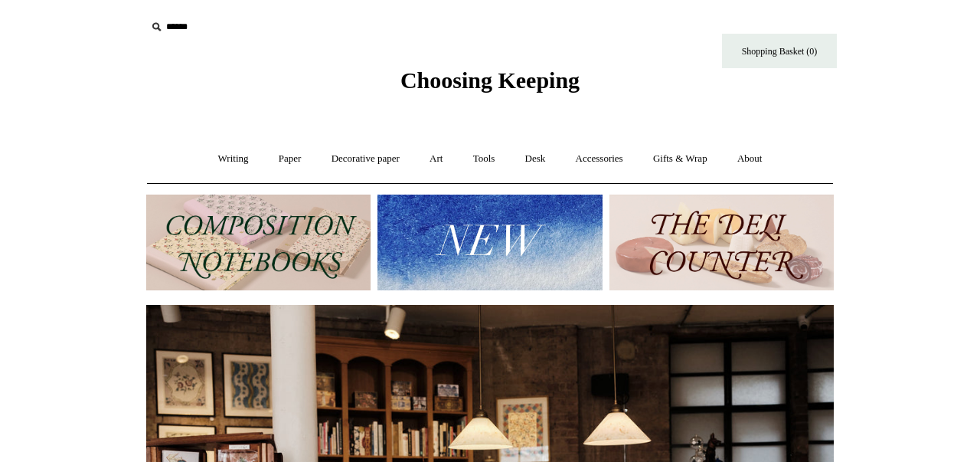 This screenshot has width=980, height=462. Describe the element at coordinates (489, 242) in the screenshot. I see `img: New.jpg__PID:f73bdf93-380a-4a35-bcfe-7823039498e1` at that location.